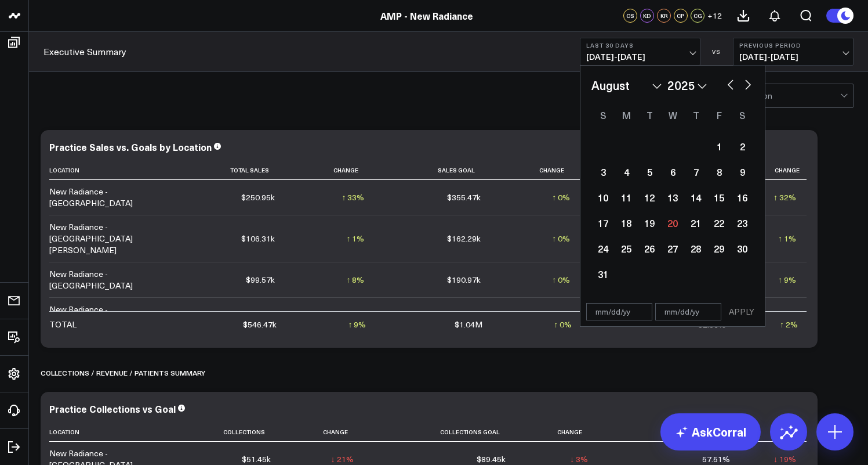 This screenshot has height=465, width=868. Describe the element at coordinates (131, 147) in the screenshot. I see `div: Practice Sales vs. Goals by Location` at that location.